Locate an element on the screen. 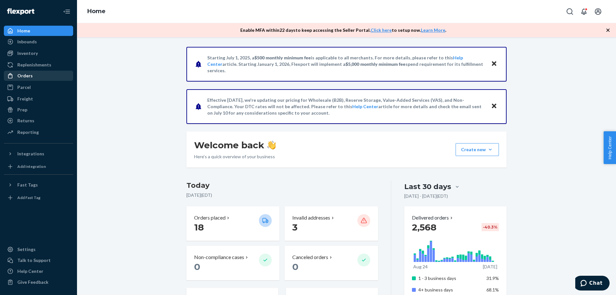  div: Prep is located at coordinates (22, 110).